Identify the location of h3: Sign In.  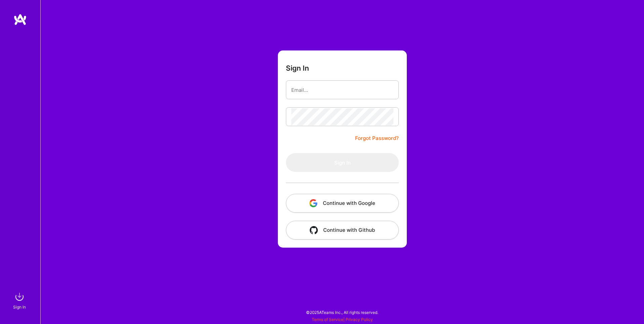
(298, 68).